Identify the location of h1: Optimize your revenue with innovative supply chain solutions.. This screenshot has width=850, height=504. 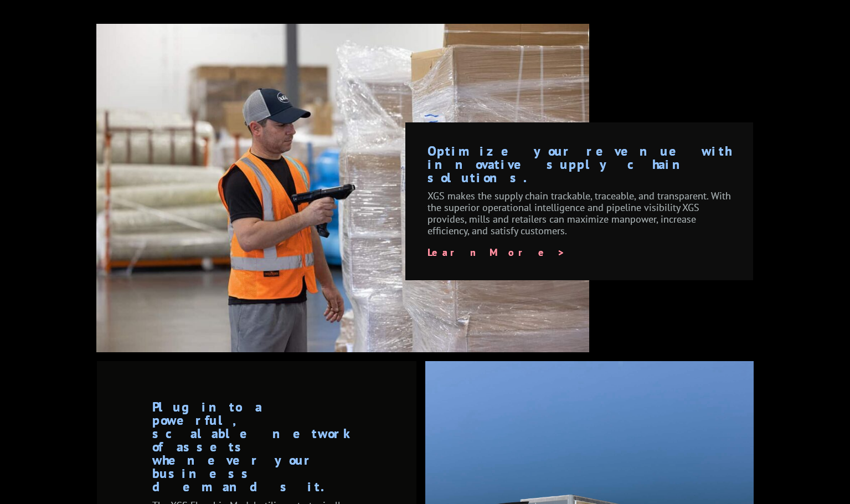
(579, 167).